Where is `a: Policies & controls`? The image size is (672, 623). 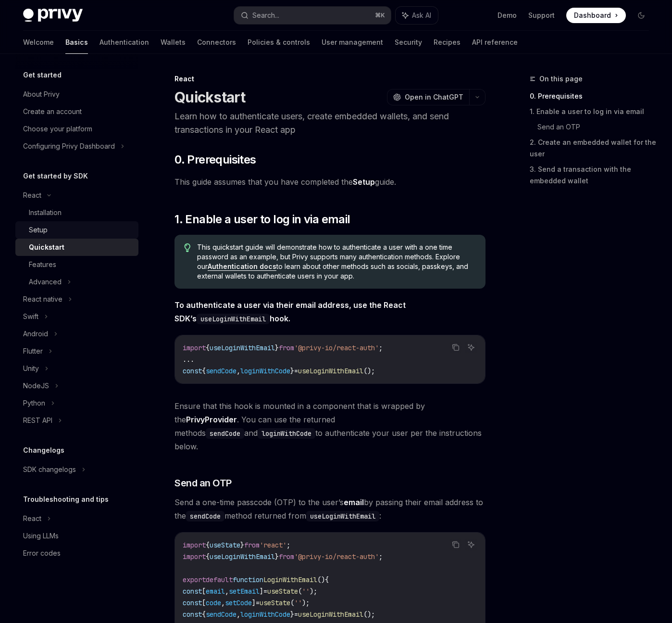 a: Policies & controls is located at coordinates (279, 42).